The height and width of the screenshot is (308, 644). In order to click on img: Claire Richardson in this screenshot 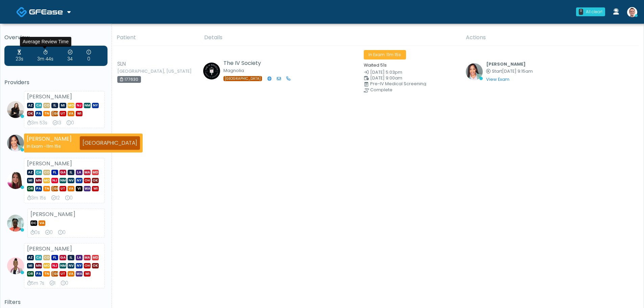, I will do `click(212, 71)`.